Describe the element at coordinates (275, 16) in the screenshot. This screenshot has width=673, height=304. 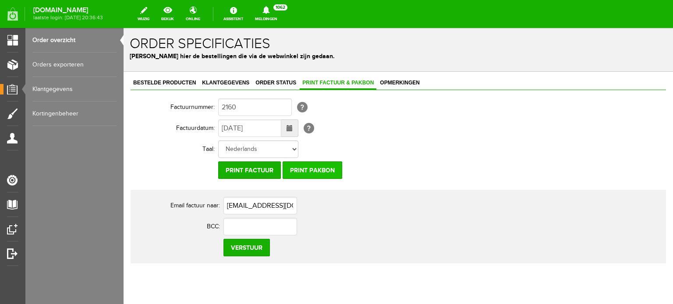
I see `h1: Order specificaties` at that location.